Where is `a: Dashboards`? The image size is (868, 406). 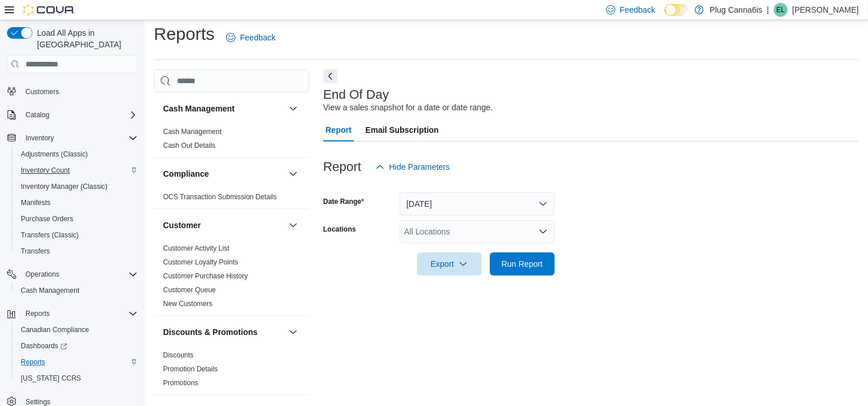 a: Dashboards is located at coordinates (44, 346).